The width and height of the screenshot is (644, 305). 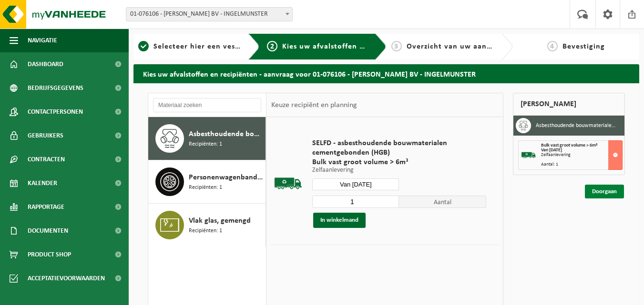 I want to click on div: Zelfaanlevering, so click(x=582, y=155).